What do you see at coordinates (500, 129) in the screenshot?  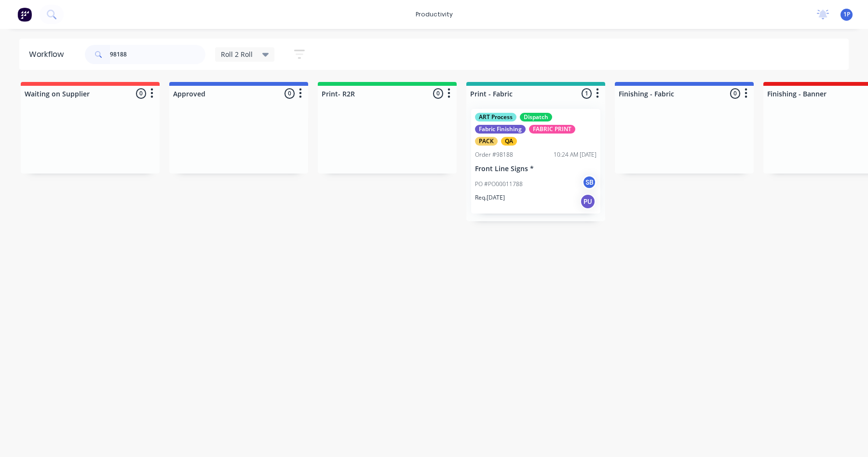 I see `div: Fabric Finishing` at bounding box center [500, 129].